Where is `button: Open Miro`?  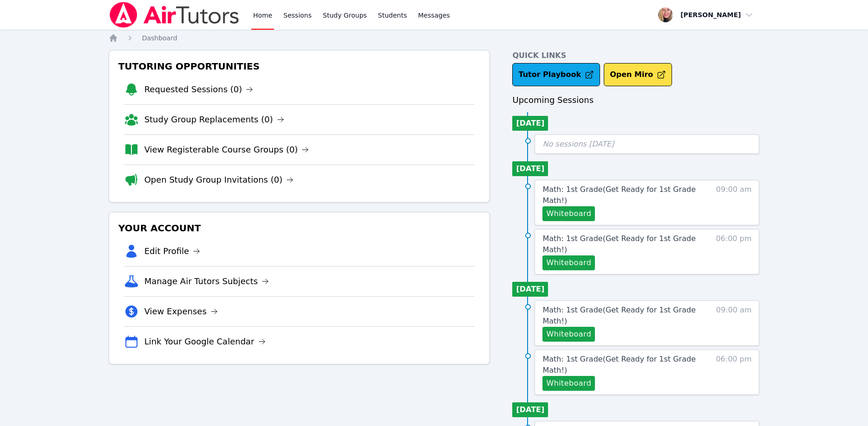 button: Open Miro is located at coordinates (638, 74).